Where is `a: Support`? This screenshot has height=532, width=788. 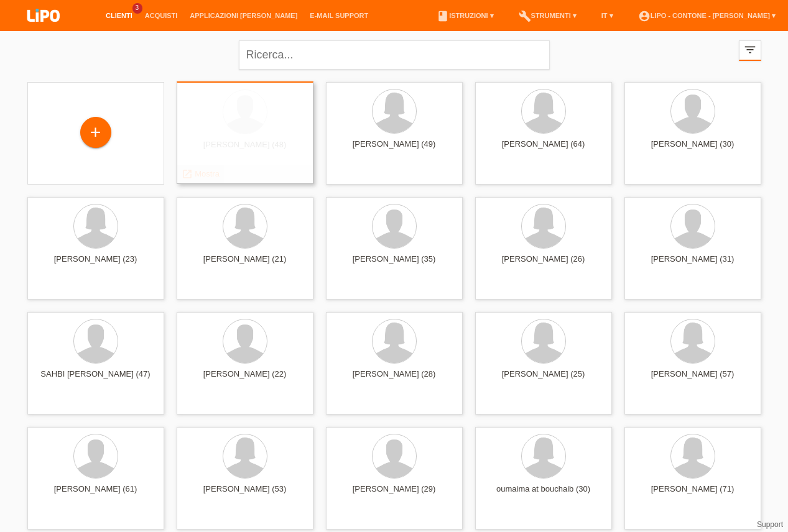
a: Support is located at coordinates (770, 525).